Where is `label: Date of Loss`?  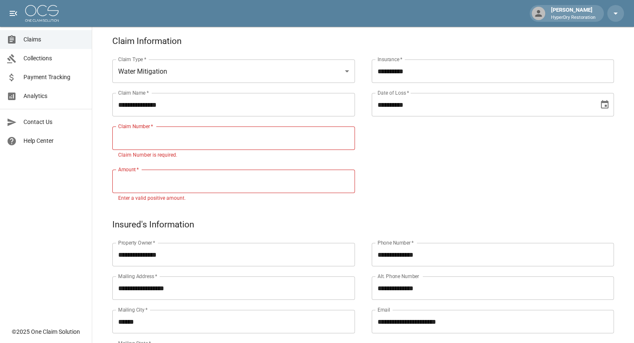 label: Date of Loss is located at coordinates (393, 93).